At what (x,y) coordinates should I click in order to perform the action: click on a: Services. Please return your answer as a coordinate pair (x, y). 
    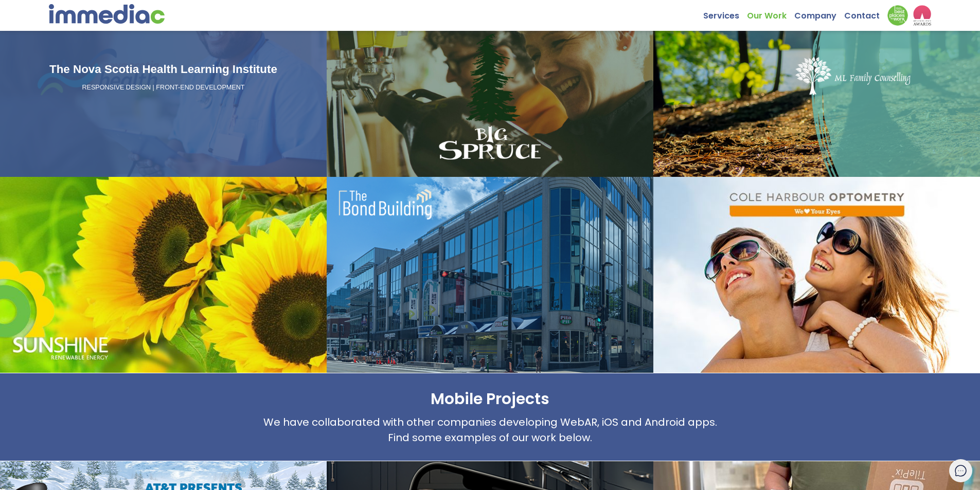
    Looking at the image, I should click on (725, 13).